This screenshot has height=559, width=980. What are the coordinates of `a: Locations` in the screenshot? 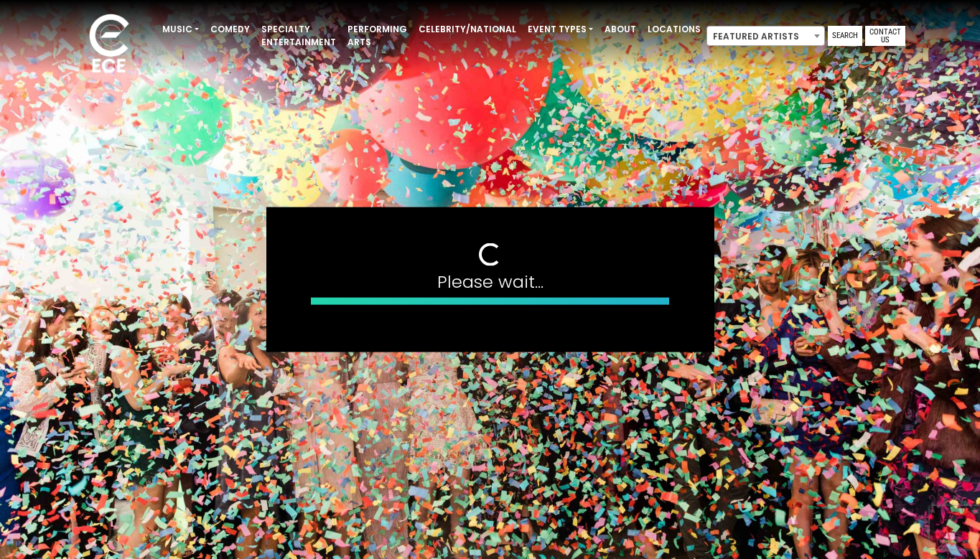 It's located at (674, 30).